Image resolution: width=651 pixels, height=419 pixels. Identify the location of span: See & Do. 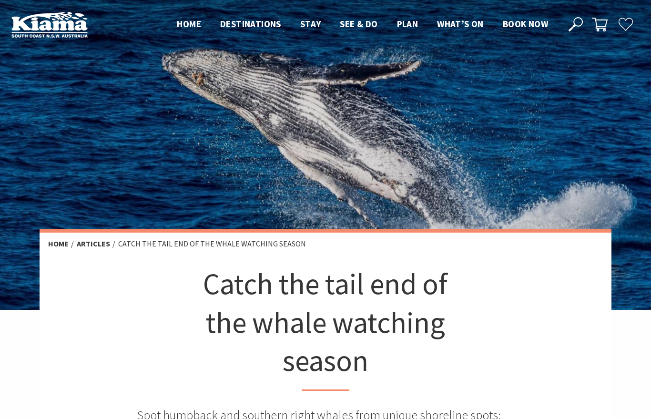
(358, 24).